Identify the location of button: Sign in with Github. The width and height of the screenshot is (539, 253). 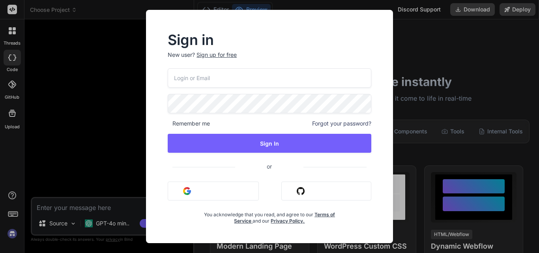
(326, 191).